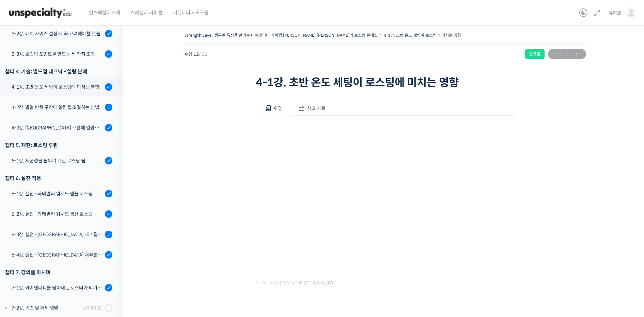  What do you see at coordinates (57, 107) in the screenshot?
I see `div: 4-2강. 발열 반응 구간에 열량을 조절하는 방법` at bounding box center [57, 107].